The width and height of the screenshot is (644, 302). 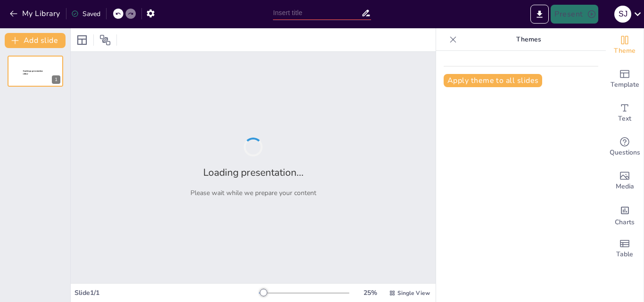 I want to click on div: Add ready made slides, so click(x=625, y=79).